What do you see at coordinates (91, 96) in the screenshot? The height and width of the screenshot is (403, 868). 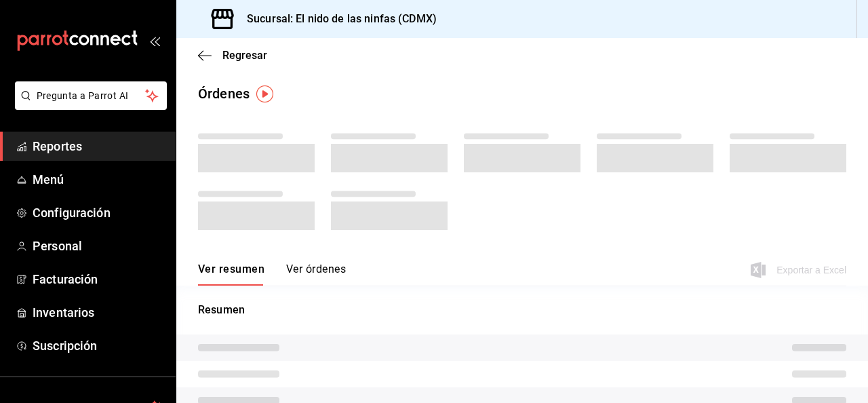 I see `span: Pregunta a Parrot AI` at bounding box center [91, 96].